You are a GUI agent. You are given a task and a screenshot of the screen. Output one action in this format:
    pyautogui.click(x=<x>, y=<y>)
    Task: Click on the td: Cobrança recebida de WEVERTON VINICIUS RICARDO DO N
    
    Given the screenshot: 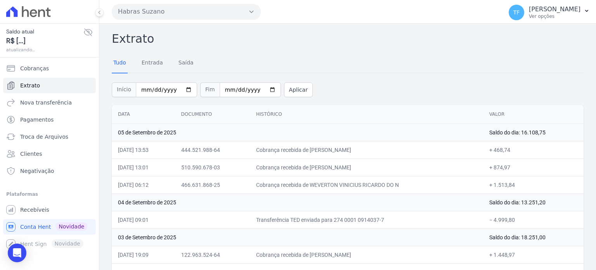 What is the action you would take?
    pyautogui.click(x=367, y=184)
    